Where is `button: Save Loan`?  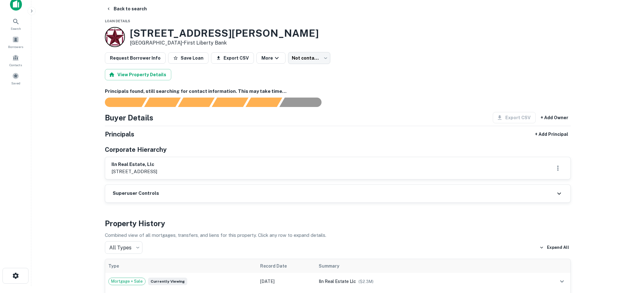 button: Save Loan is located at coordinates (188, 58).